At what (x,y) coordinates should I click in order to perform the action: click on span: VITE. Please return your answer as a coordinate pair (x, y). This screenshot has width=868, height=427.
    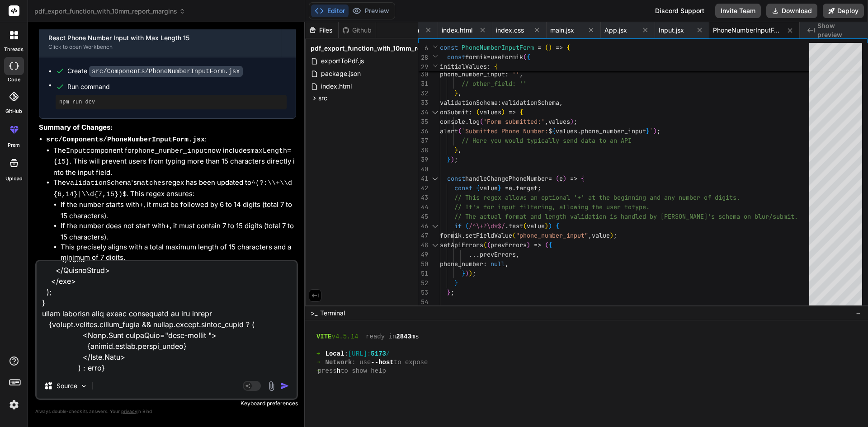
    Looking at the image, I should click on (324, 337).